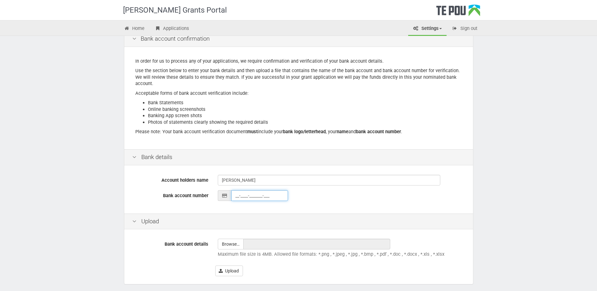  What do you see at coordinates (305, 109) in the screenshot?
I see `li: Online banking screenshots` at bounding box center [305, 109].